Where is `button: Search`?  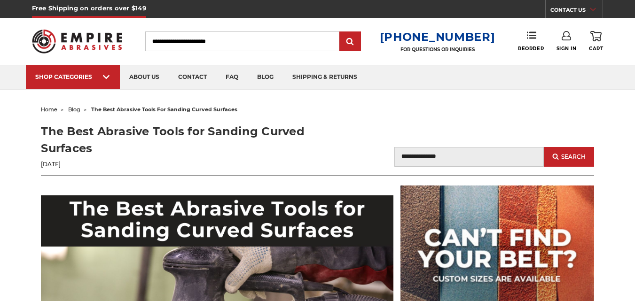
button: Search is located at coordinates (568, 157).